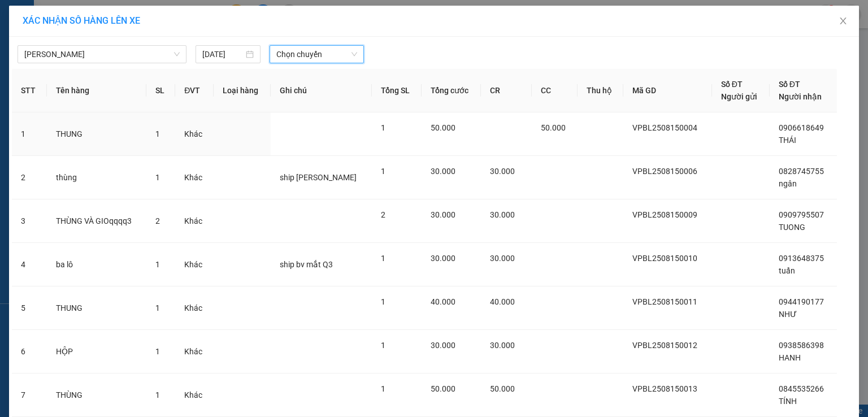 The height and width of the screenshot is (417, 868). What do you see at coordinates (801, 302) in the screenshot?
I see `span: 0944190177` at bounding box center [801, 302].